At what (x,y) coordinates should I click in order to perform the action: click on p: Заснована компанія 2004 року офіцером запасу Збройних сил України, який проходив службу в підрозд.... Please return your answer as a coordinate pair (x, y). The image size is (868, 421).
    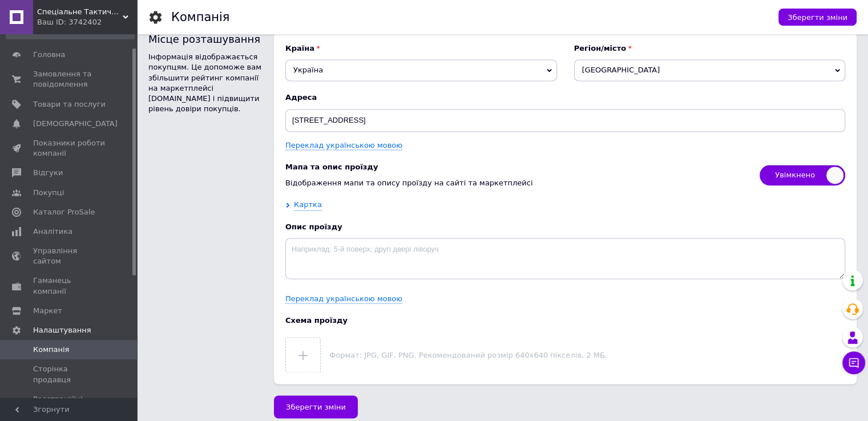
    Looking at the image, I should click on (279, 55).